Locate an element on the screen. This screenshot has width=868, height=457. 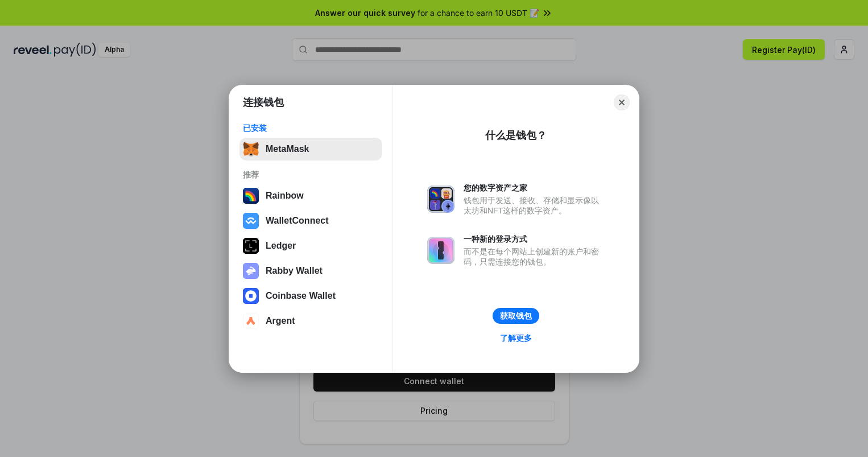
div: Rabby Wallet is located at coordinates (294, 271).